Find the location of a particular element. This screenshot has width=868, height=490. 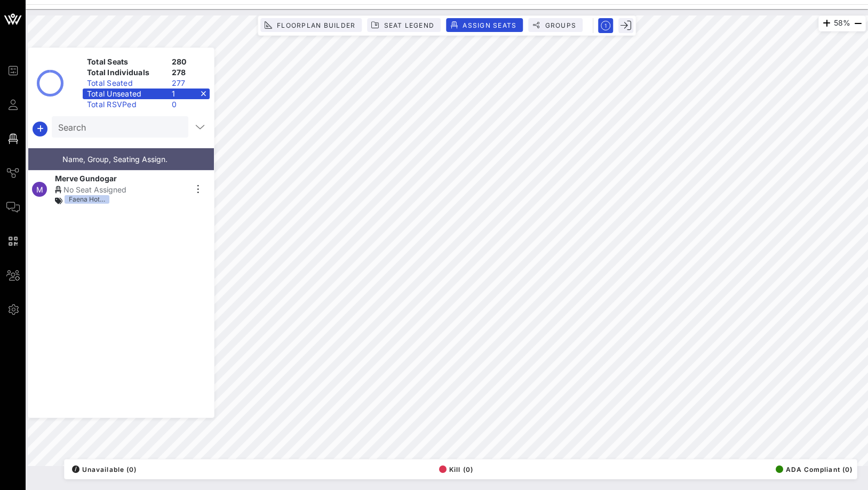

div: Total Unseated is located at coordinates (125, 94).